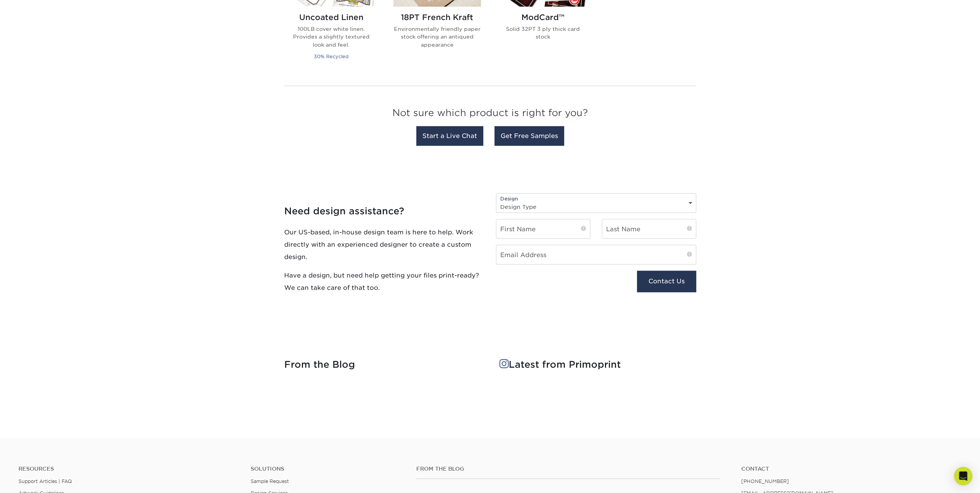 The width and height of the screenshot is (980, 493). Describe the element at coordinates (543, 33) in the screenshot. I see `p: Solid 32PT 3 ply thick card stock` at that location.